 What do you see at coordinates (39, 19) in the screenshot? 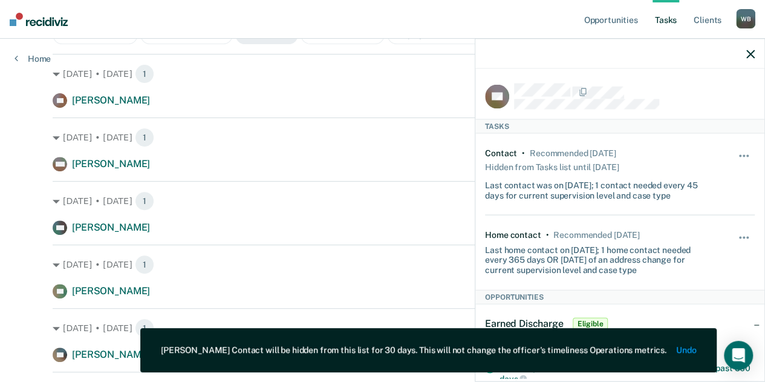
I see `img: Recidiviz` at bounding box center [39, 19].